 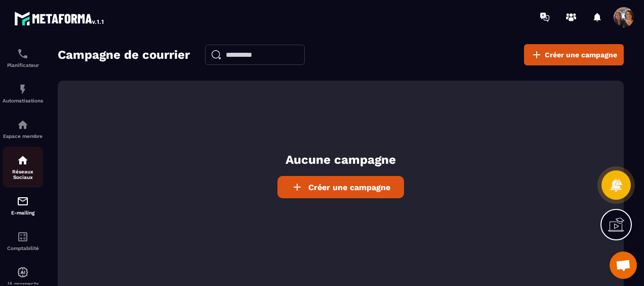 What do you see at coordinates (23, 93) in the screenshot?
I see `a: automationsautomationsAutomatisations` at bounding box center [23, 93].